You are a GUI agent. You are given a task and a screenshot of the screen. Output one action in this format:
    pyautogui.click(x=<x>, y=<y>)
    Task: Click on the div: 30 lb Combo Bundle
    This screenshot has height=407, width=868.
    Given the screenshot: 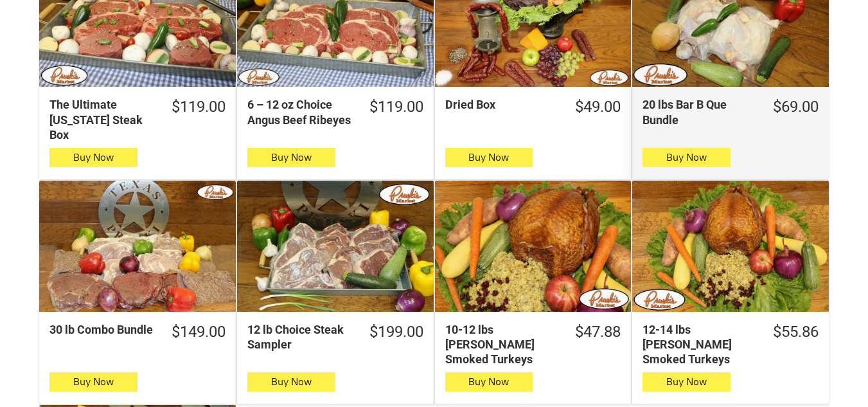 What is the action you would take?
    pyautogui.click(x=101, y=329)
    